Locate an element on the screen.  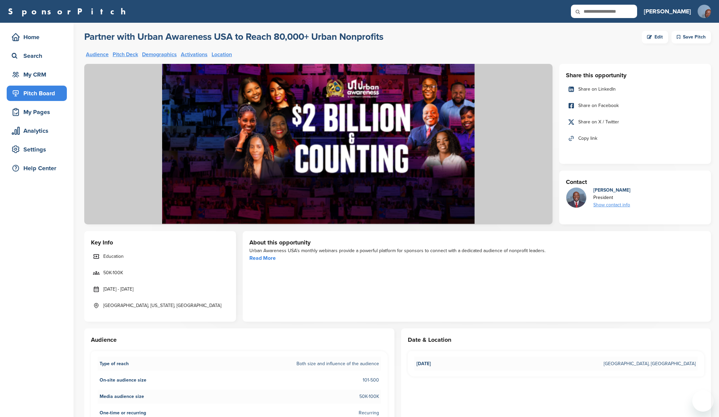
span: Recurring is located at coordinates (368, 413).